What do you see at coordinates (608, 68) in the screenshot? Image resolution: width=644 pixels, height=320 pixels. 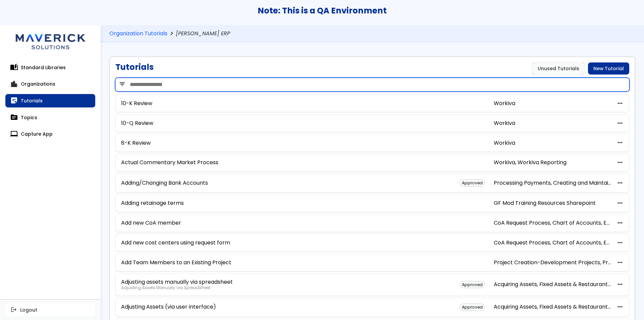 I see `a: New Tutorial` at bounding box center [608, 68].